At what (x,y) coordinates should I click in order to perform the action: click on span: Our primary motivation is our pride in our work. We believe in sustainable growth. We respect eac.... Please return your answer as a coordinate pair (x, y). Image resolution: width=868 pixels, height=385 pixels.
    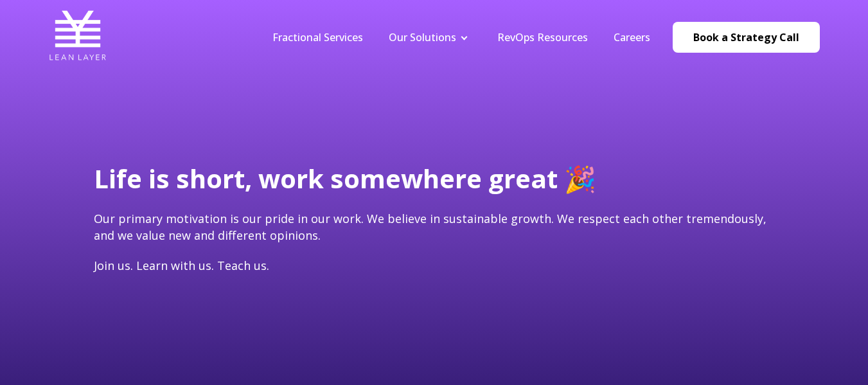
    Looking at the image, I should click on (430, 226).